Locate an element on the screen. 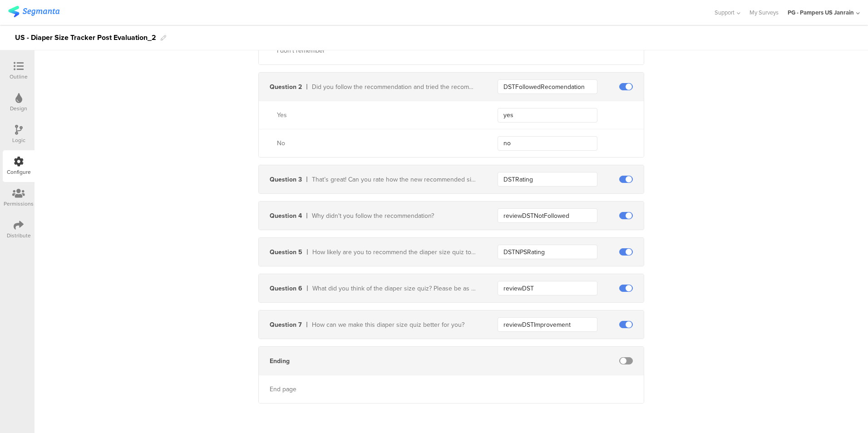  div: Ending is located at coordinates (280, 361).